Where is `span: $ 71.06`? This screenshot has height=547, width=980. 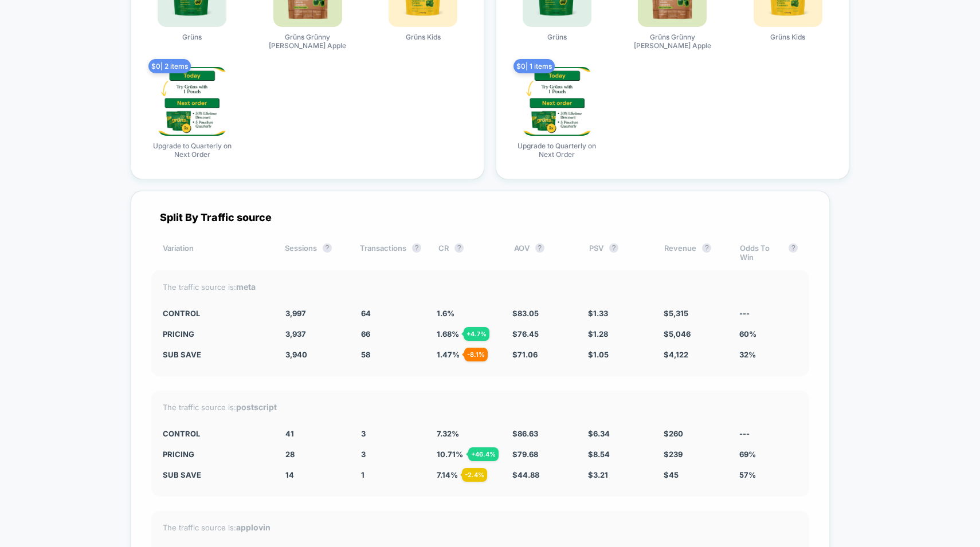
span: $ 71.06 is located at coordinates (525, 354).